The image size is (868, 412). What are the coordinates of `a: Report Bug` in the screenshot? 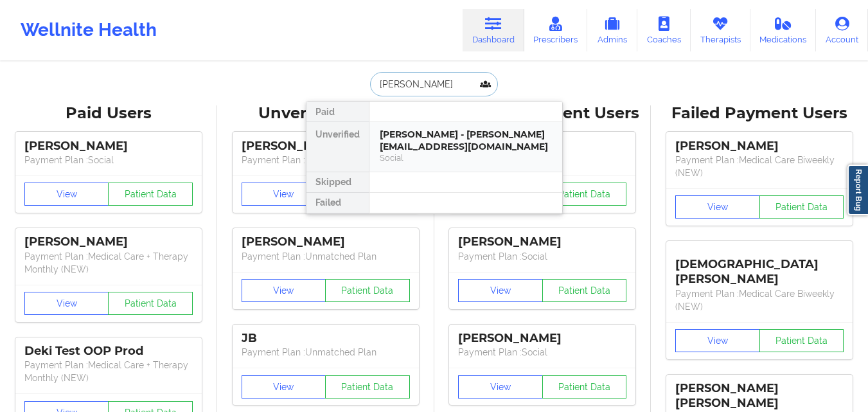 It's located at (858, 189).